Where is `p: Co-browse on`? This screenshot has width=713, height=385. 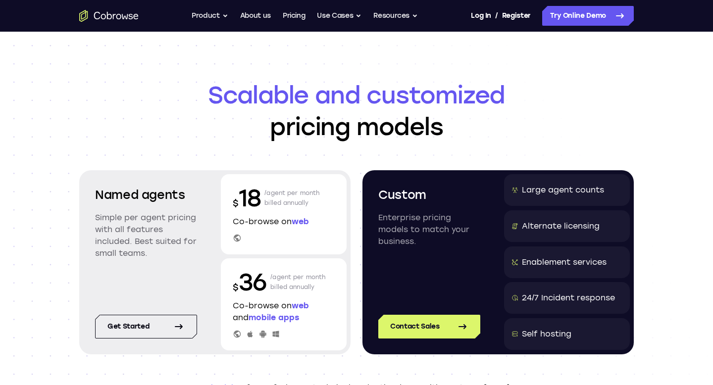
p: Co-browse on is located at coordinates (284, 222).